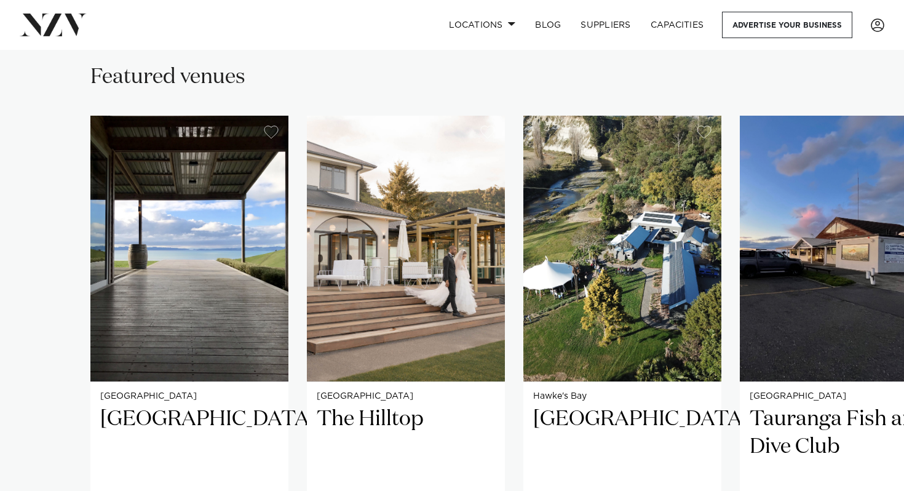 The image size is (904, 491). I want to click on small: Hawke's Bay, so click(622, 396).